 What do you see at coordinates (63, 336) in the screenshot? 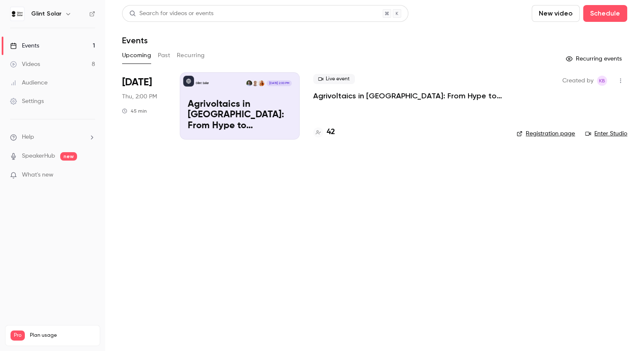
I see `span: Plan usage` at bounding box center [63, 336].